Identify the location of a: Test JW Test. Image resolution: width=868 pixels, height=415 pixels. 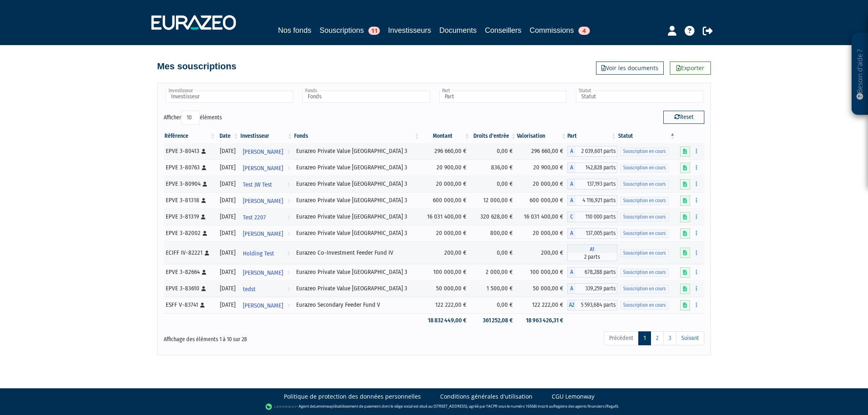
(266, 184).